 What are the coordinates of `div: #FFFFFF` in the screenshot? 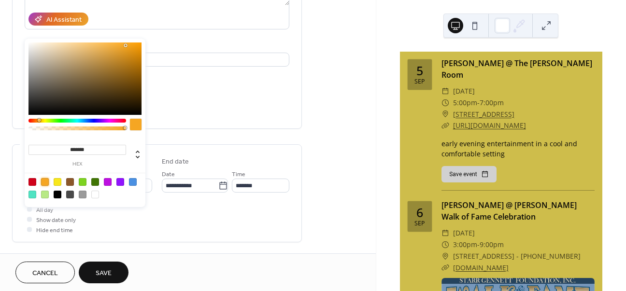 It's located at (95, 195).